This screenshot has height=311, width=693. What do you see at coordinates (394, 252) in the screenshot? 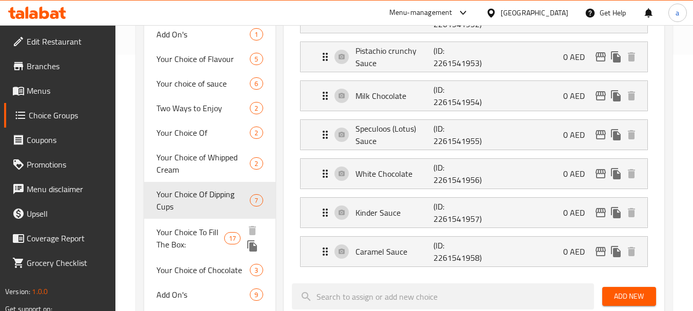
I see `p: Caramel Sauce` at bounding box center [394, 252].